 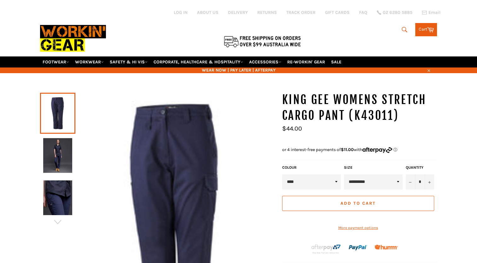 What do you see at coordinates (398, 13) in the screenshot?
I see `span: 02 6280 5885` at bounding box center [398, 13].